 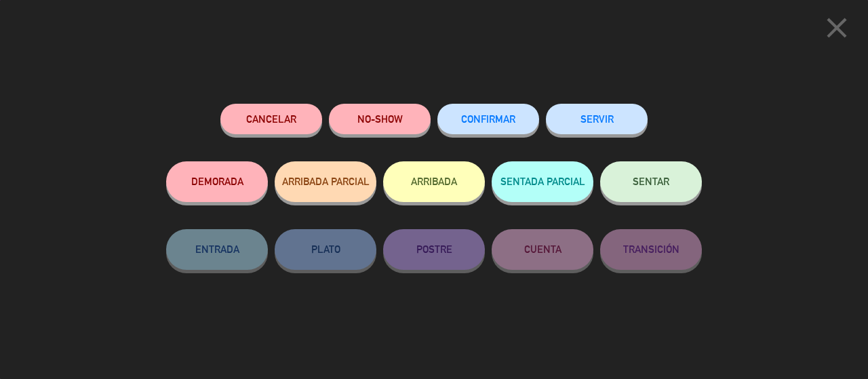 What do you see at coordinates (217, 250) in the screenshot?
I see `button: ENTRADA` at bounding box center [217, 250].